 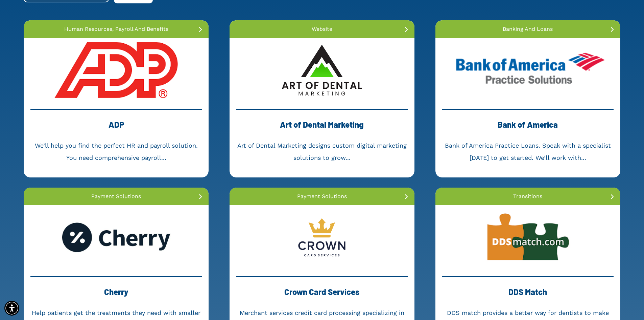 What do you see at coordinates (322, 128) in the screenshot?
I see `div: Art of Dental Marketing` at bounding box center [322, 128].